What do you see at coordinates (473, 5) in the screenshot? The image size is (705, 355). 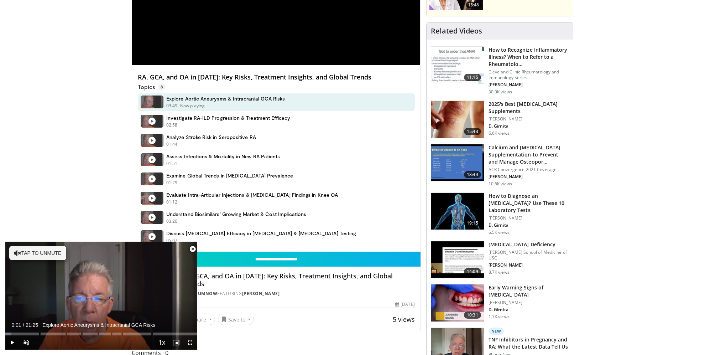 I see `span: 13:48` at bounding box center [473, 5].